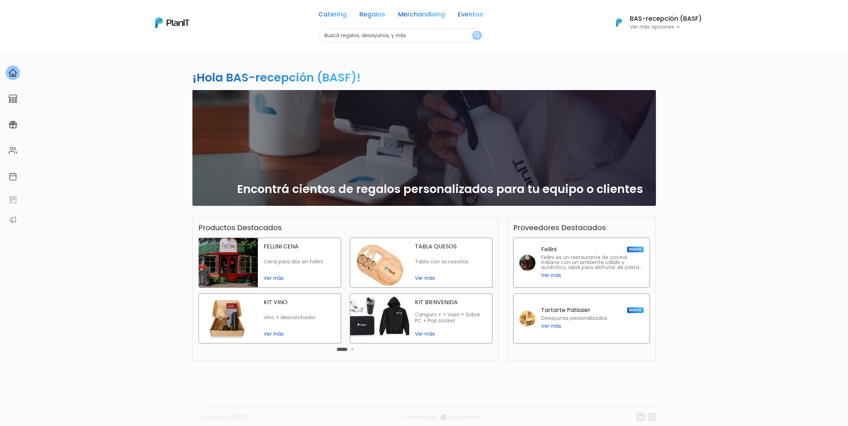  What do you see at coordinates (13, 99) in the screenshot?
I see `img: marketplace-4ceaa7011d94191e9ded77b95e3339b90024bf715f7c57f8cf31f2d8c509eaba.svg` at bounding box center [13, 99].